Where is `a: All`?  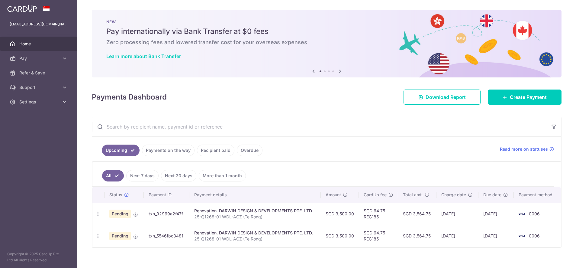 a: All is located at coordinates (113, 176).